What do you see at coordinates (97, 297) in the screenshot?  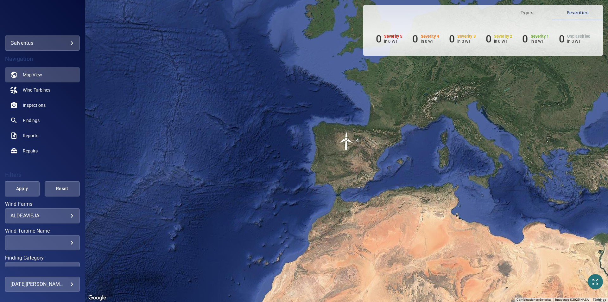 I see `a: Abre esta zona en Google Maps (se abre en una nueva ventana)` at bounding box center [97, 297].